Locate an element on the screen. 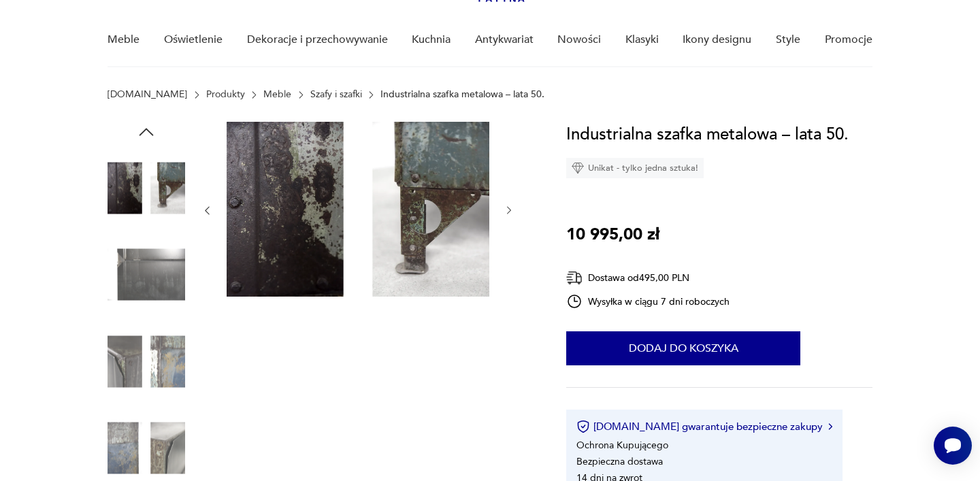 The width and height of the screenshot is (980, 481). h1: Industrialna szafka metalowa – lata 50. is located at coordinates (707, 135).